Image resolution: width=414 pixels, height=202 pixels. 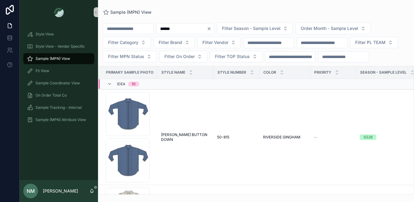 What do you see at coordinates (210, 29) in the screenshot?
I see `button: Clear` at bounding box center [210, 29].